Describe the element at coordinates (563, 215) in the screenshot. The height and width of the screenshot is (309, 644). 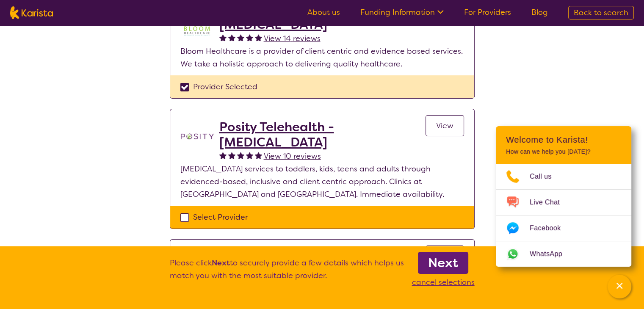
I see `ul: Choose channel` at that location.